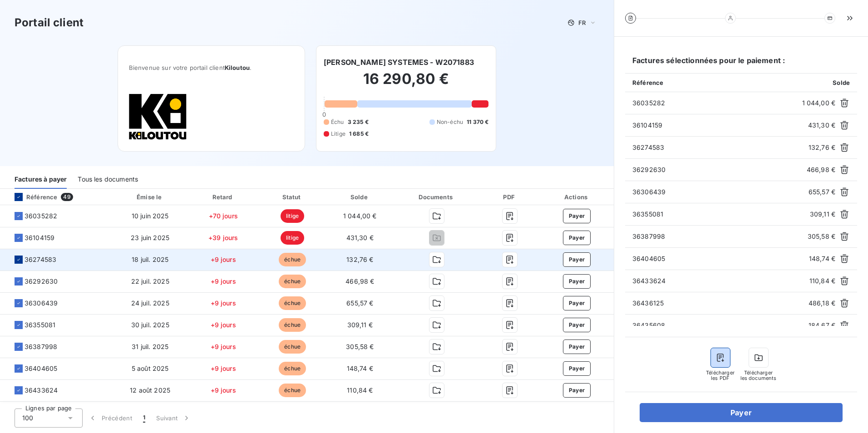 Image resolution: width=868 pixels, height=433 pixels. What do you see at coordinates (223, 237) in the screenshot?
I see `span: +39 jours` at bounding box center [223, 237].